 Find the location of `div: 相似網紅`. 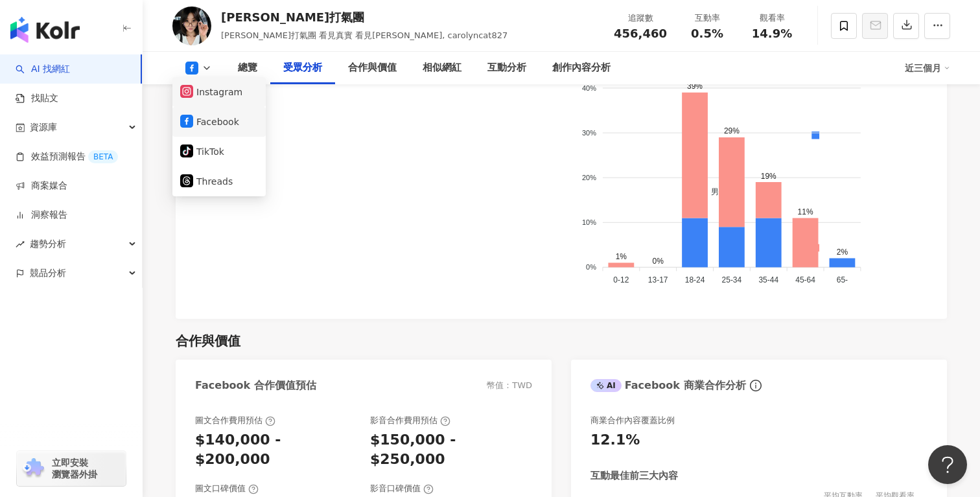

div: 相似網紅 is located at coordinates (442, 68).